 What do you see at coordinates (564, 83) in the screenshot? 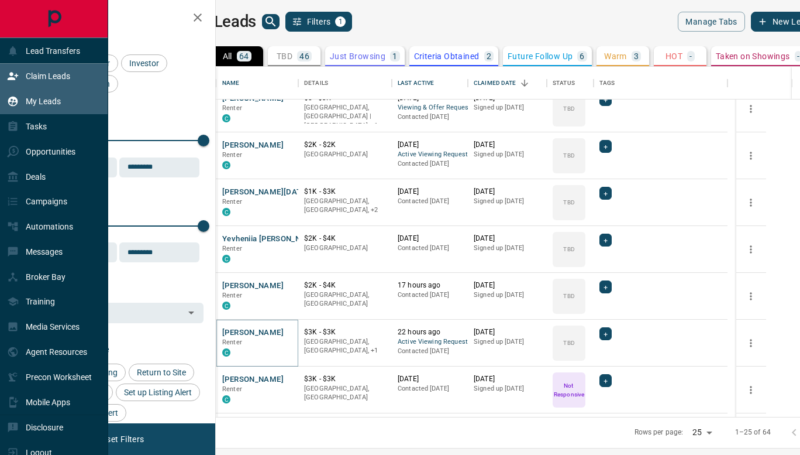
I see `div: Status` at bounding box center [564, 83].